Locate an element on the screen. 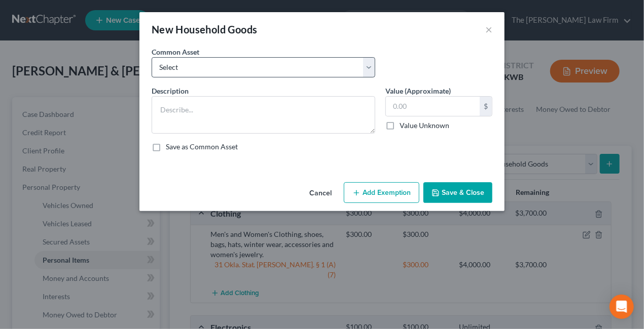  label: Value (Approximate) is located at coordinates (418, 90).